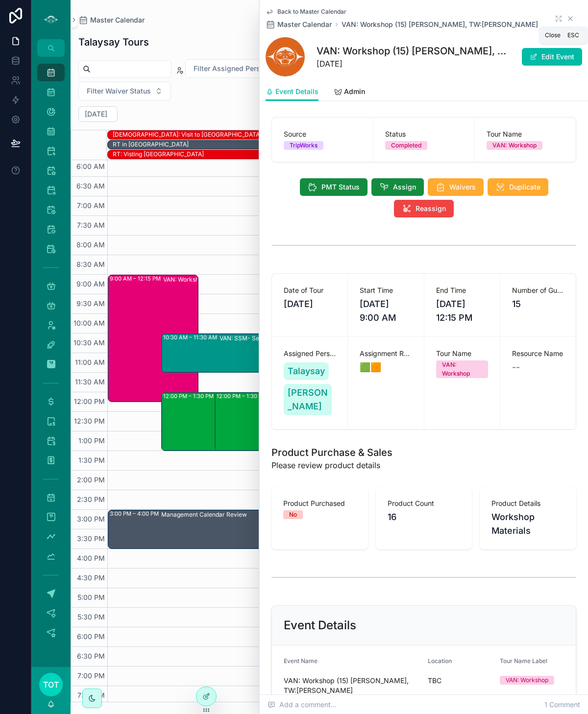  What do you see at coordinates (191, 337) in the screenshot?
I see `div: 10:30 AM – 11:30 AM` at bounding box center [191, 337].